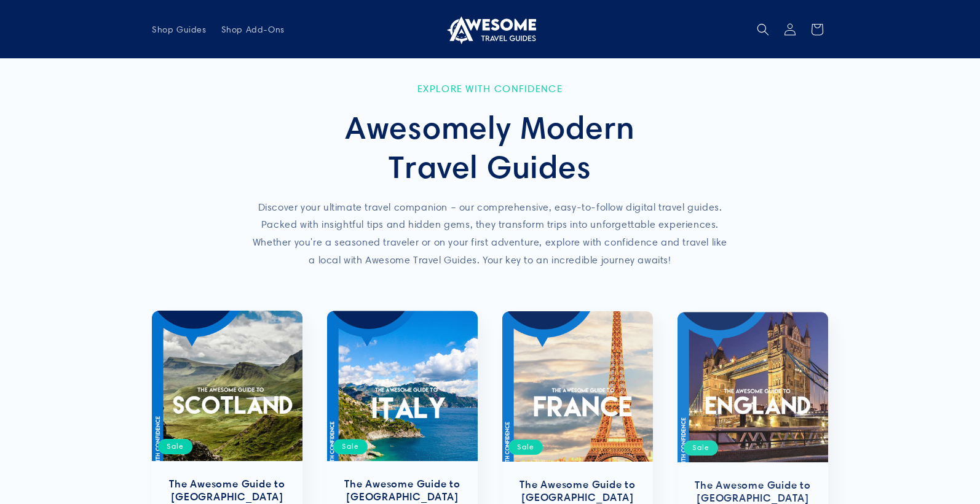  Describe the element at coordinates (490, 29) in the screenshot. I see `a: Awesome Travel Guides` at that location.